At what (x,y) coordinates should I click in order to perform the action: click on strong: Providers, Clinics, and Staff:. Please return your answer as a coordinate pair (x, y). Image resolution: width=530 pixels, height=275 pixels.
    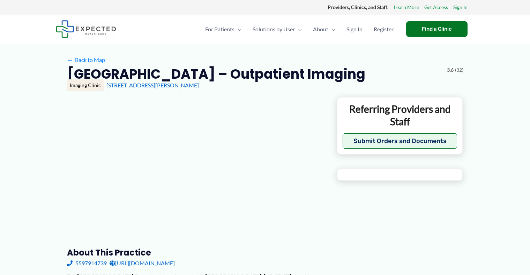
    Looking at the image, I should click on (358, 7).